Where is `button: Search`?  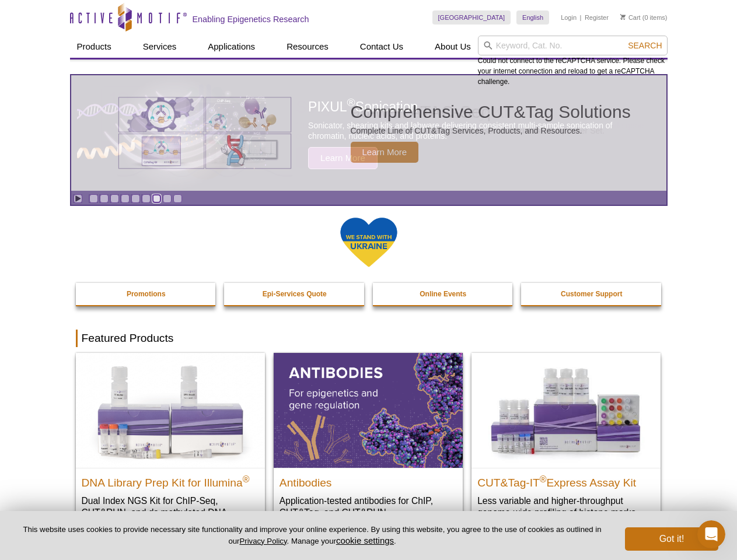 button: Search is located at coordinates (645, 46).